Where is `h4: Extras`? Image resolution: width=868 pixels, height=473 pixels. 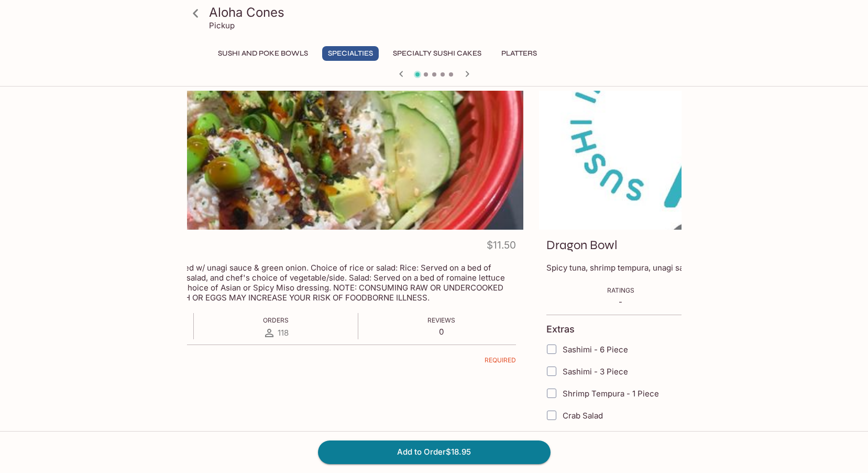 h4: Extras is located at coordinates (561, 329).